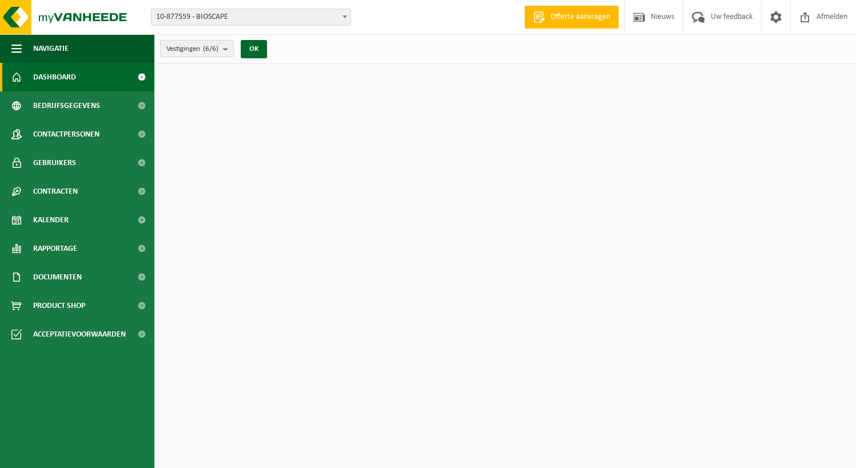 The height and width of the screenshot is (468, 856). What do you see at coordinates (79, 335) in the screenshot?
I see `span: Acceptatievoorwaarden` at bounding box center [79, 335].